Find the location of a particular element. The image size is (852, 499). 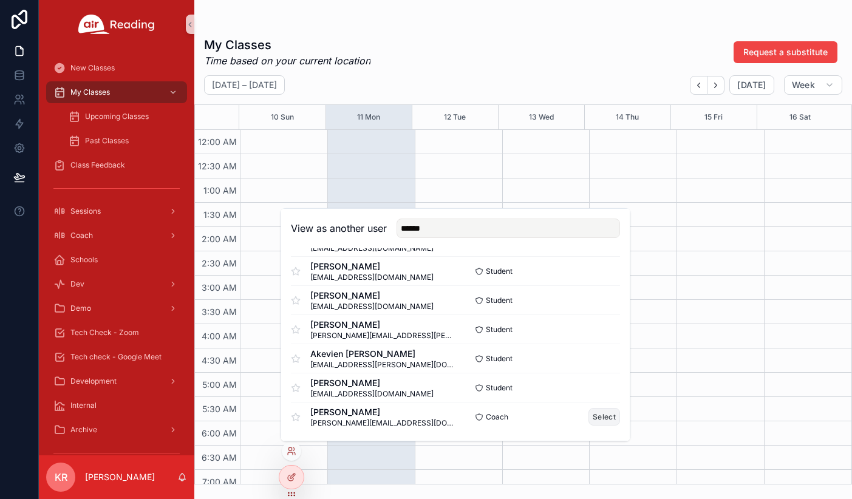

span: Schools is located at coordinates (84, 260).